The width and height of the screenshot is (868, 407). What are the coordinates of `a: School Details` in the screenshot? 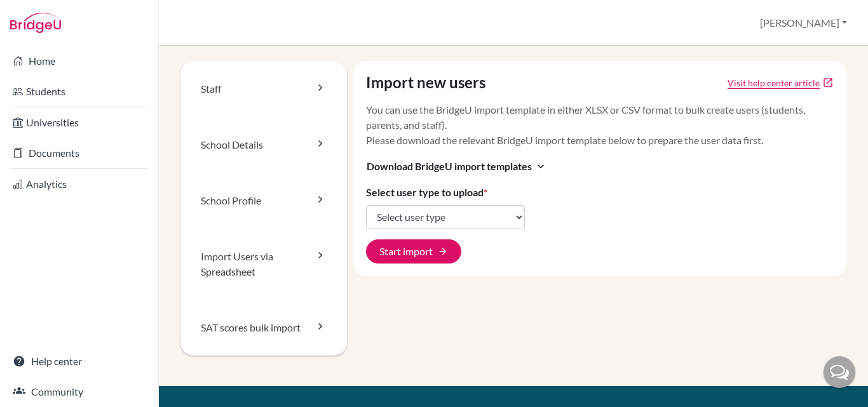 It's located at (264, 144).